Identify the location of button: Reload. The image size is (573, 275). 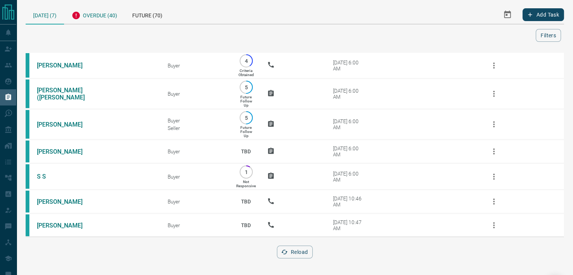
(294, 252).